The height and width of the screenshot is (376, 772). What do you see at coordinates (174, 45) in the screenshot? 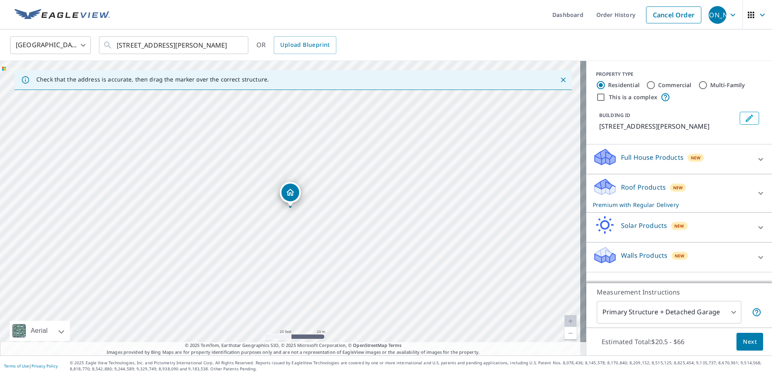
I see `input: Search by address or latitude-longitude` at bounding box center [174, 45].